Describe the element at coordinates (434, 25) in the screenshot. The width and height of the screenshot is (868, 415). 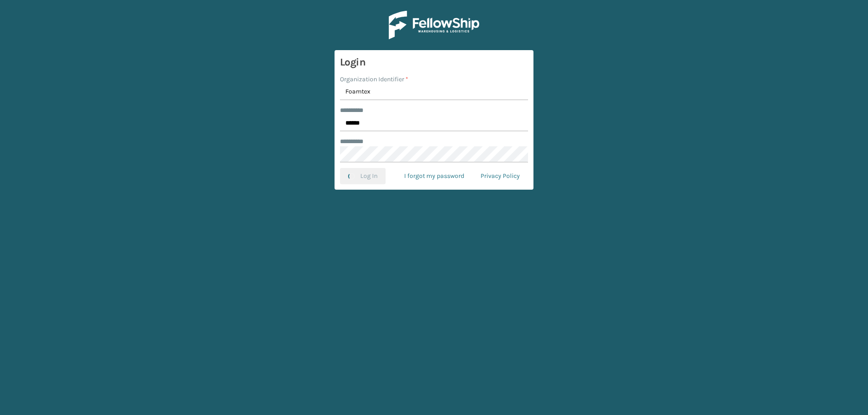
I see `img: Logo` at that location.